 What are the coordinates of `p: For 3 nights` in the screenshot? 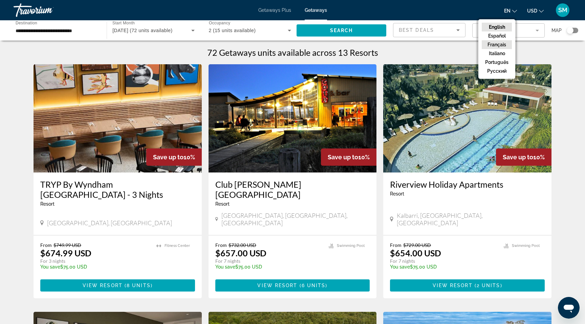 It's located at (95, 261).